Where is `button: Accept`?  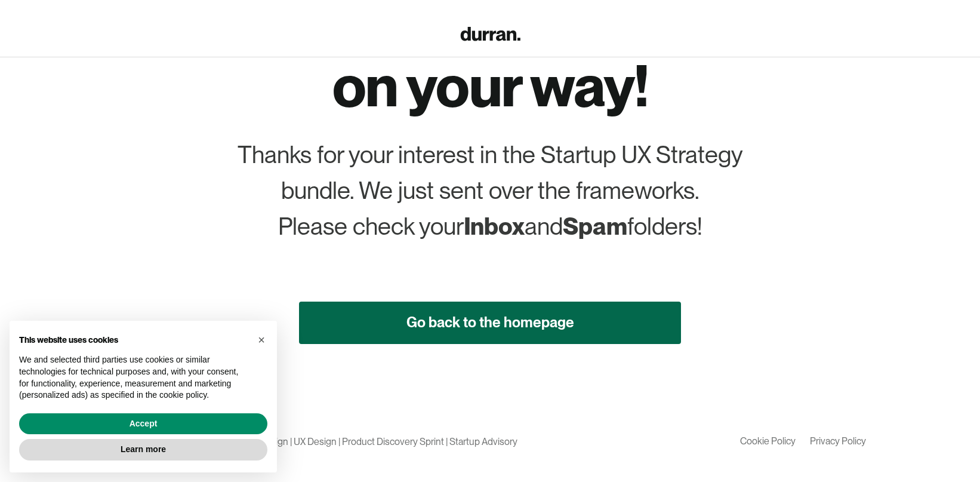
button: Accept is located at coordinates (143, 424).